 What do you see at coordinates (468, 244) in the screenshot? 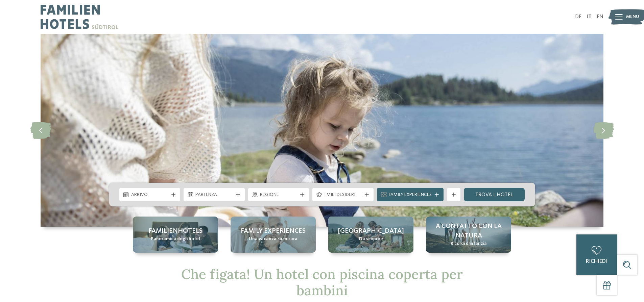
I see `span: Ricordi d’infanzia` at bounding box center [468, 244].